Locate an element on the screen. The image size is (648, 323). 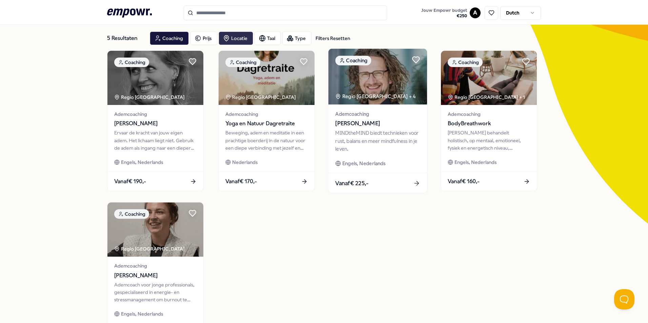
button: A is located at coordinates (475, 13).